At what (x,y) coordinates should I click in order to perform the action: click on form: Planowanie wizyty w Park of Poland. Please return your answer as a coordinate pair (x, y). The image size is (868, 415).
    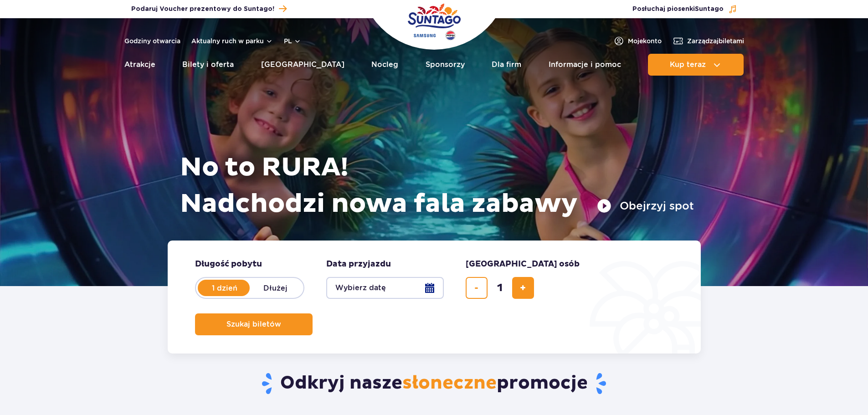
    Looking at the image, I should click on (434, 297).